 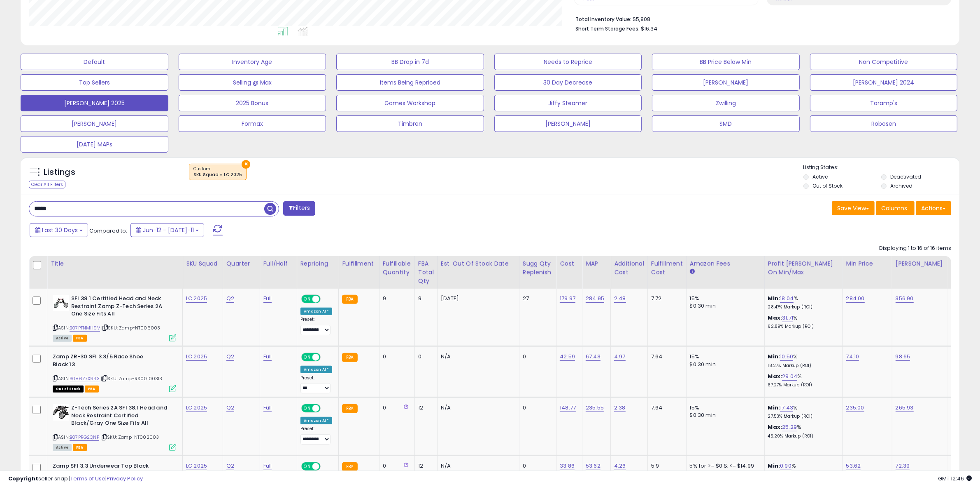 What do you see at coordinates (115, 318) in the screenshot?
I see `div: ASIN:` at bounding box center [115, 318].